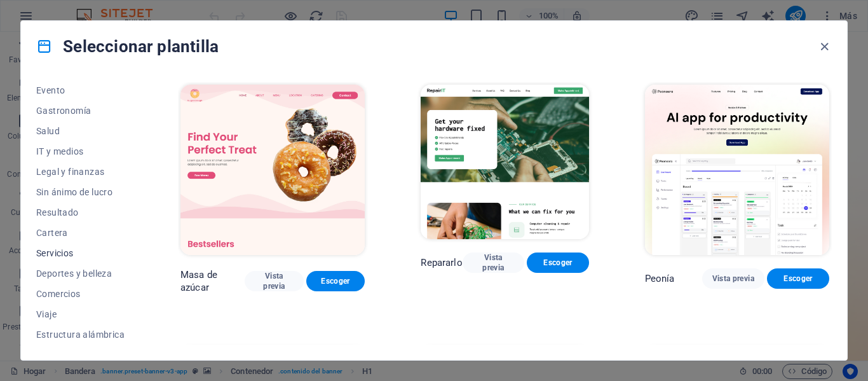 Image resolution: width=868 pixels, height=381 pixels. I want to click on span: Escoger, so click(336, 281).